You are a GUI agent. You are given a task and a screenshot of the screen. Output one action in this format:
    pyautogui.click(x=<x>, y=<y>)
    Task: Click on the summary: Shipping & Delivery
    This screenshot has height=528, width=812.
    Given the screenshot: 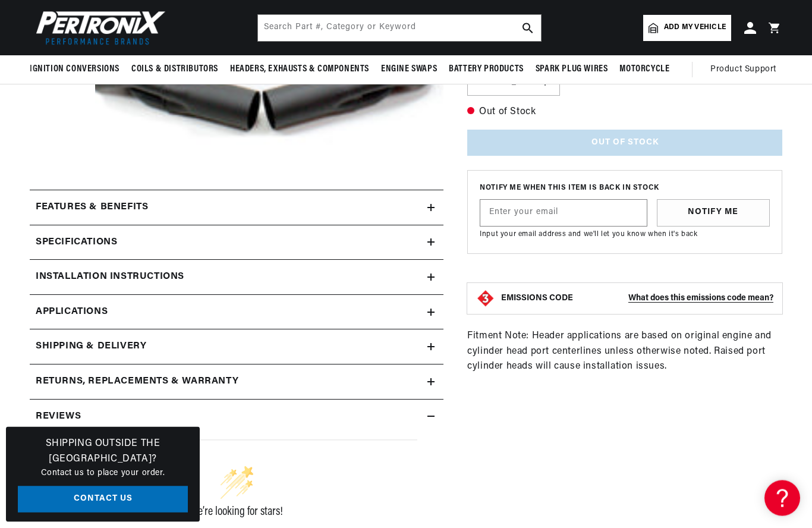 What is the action you would take?
    pyautogui.click(x=237, y=347)
    